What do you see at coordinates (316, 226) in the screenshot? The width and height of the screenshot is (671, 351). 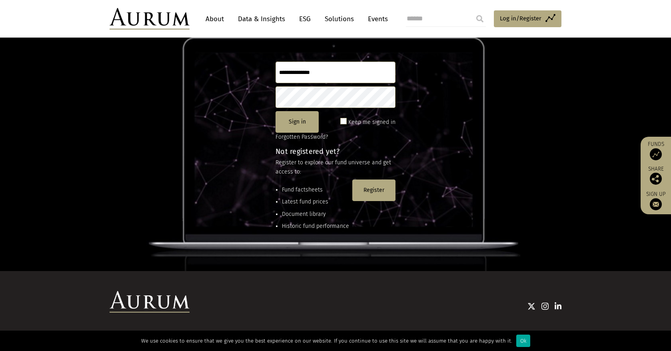 I see `li: Historic fund performance` at bounding box center [316, 226].